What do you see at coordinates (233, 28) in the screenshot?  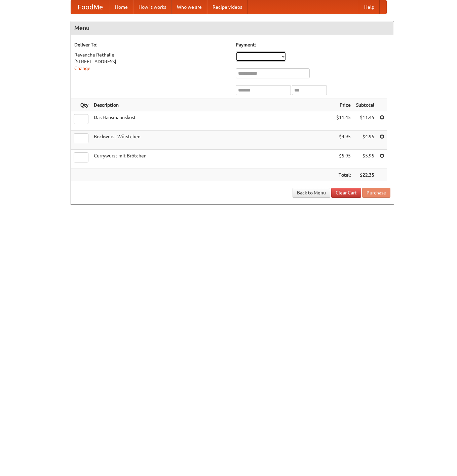 I see `h4: Menu` at bounding box center [233, 28].